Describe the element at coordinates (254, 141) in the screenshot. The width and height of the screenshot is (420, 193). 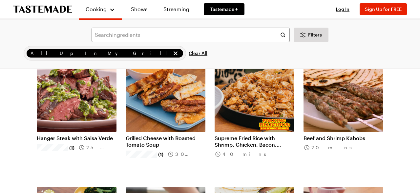
I see `a: Supreme Fried Rice with Shrimp, Chicken, Bacon, Pickled Raisins & Jalapenos` at that location.